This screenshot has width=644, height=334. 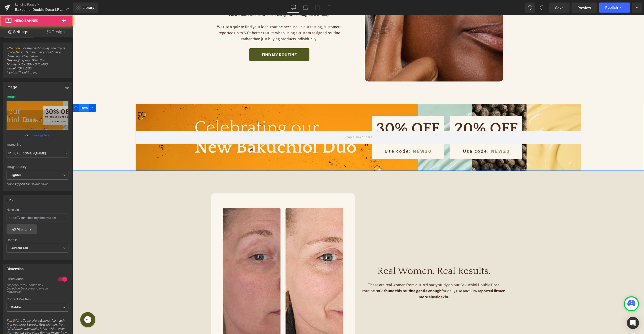 What do you see at coordinates (37, 144) in the screenshot?
I see `div: Image Src` at bounding box center [37, 144].